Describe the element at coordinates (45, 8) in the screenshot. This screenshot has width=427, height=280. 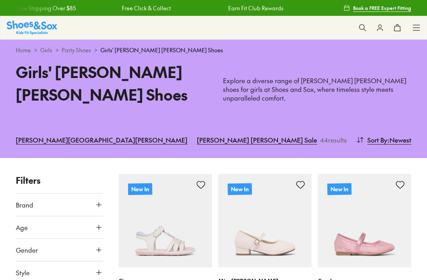
I see `a: Free Shipping Over $85` at that location.